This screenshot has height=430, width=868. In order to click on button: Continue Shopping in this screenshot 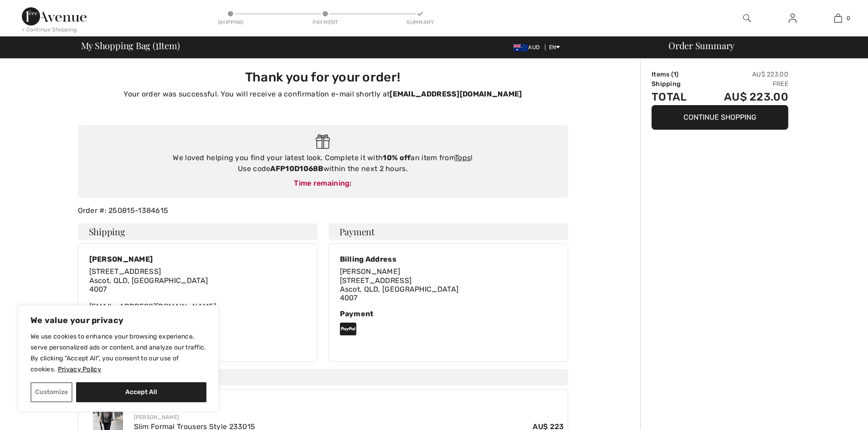, I will do `click(720, 118)`.